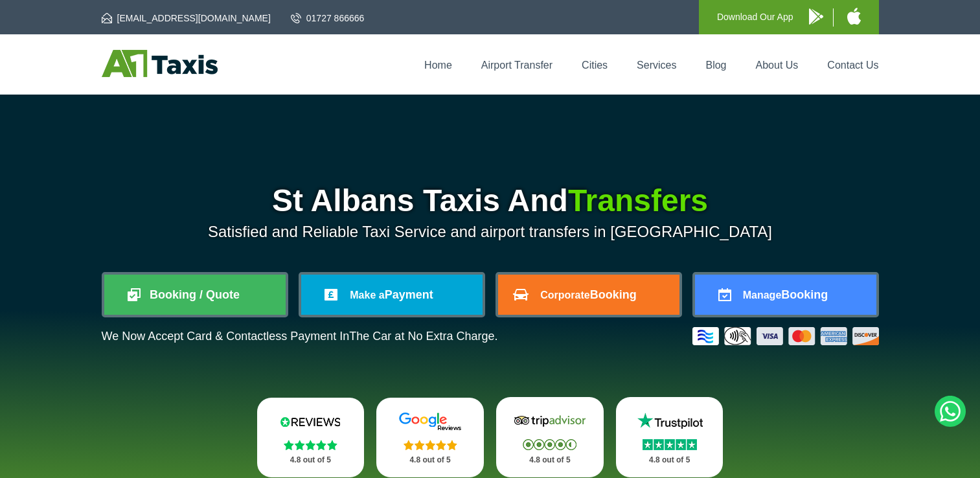 The image size is (980, 478). Describe the element at coordinates (565, 295) in the screenshot. I see `span: Corporate` at that location.